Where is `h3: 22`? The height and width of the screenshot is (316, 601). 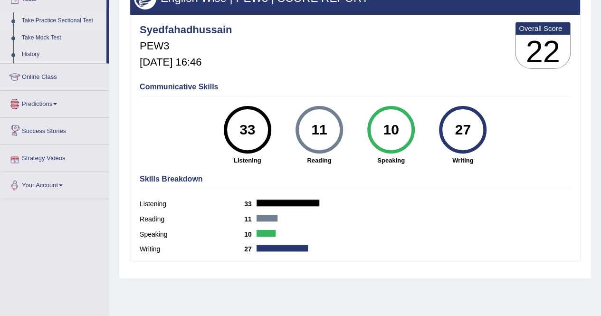 h3: 22 is located at coordinates (543, 52).